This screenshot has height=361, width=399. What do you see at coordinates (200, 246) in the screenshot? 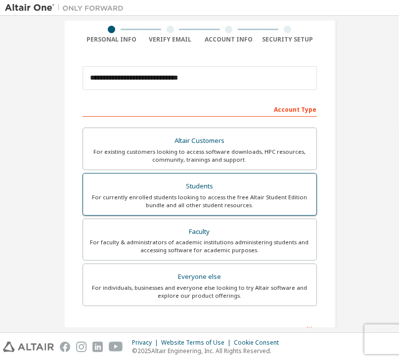
I see `div: For faculty & administrators of academic institutions administering students and accessing softwa...` at bounding box center [200, 246].